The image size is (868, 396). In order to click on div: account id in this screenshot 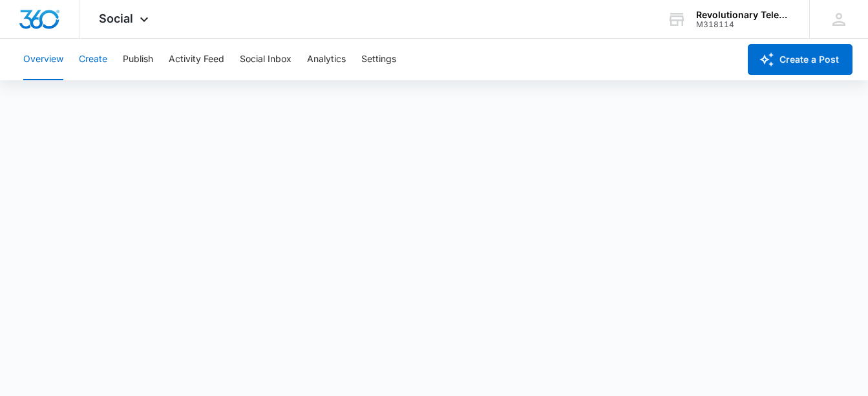, I will do `click(743, 25)`.